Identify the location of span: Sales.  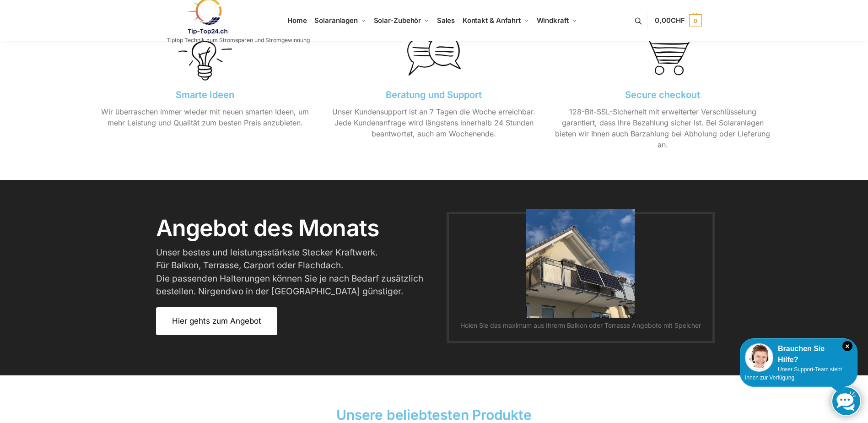
(446, 20).